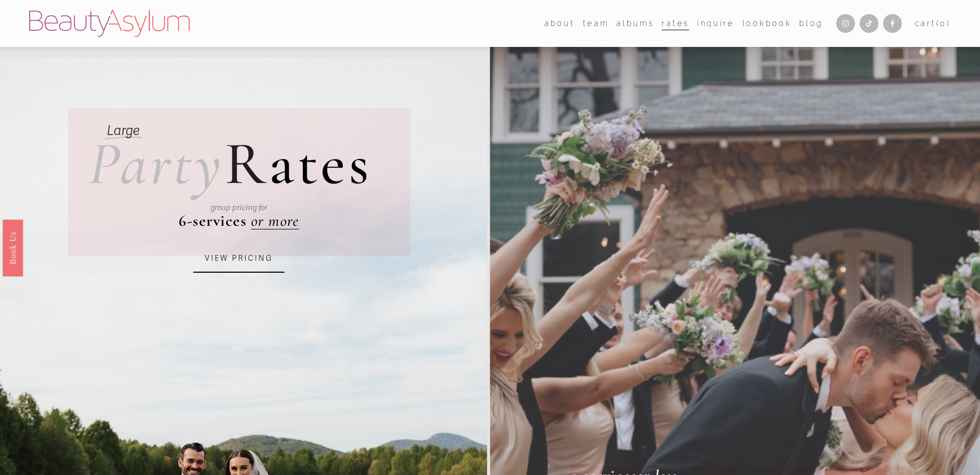 Image resolution: width=980 pixels, height=475 pixels. What do you see at coordinates (846, 24) in the screenshot?
I see `a: Instagram` at bounding box center [846, 24].